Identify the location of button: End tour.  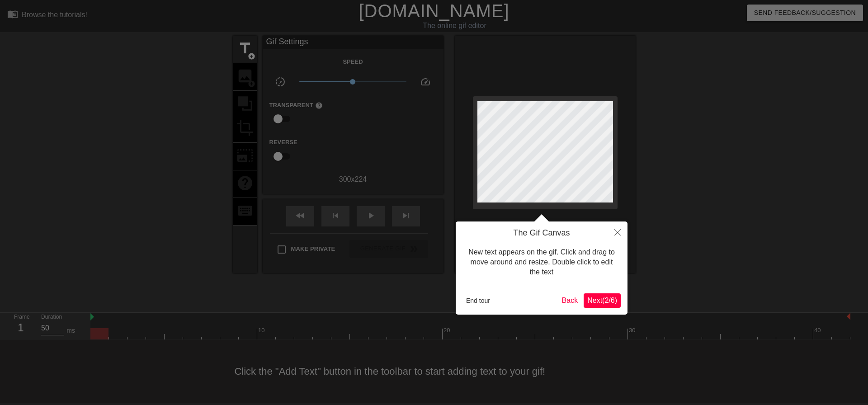
(478, 301).